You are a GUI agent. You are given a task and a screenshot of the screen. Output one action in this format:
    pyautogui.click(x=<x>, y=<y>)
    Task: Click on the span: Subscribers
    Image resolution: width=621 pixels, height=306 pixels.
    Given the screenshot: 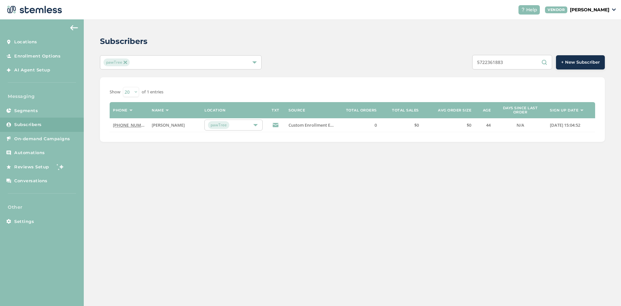 What is the action you would take?
    pyautogui.click(x=28, y=125)
    